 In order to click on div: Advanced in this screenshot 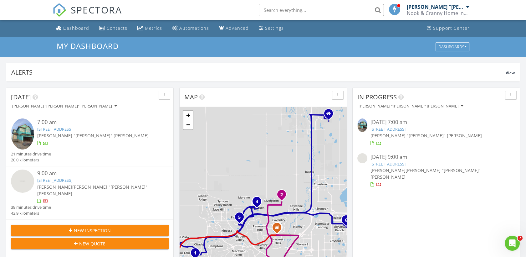, I will do `click(237, 28)`.